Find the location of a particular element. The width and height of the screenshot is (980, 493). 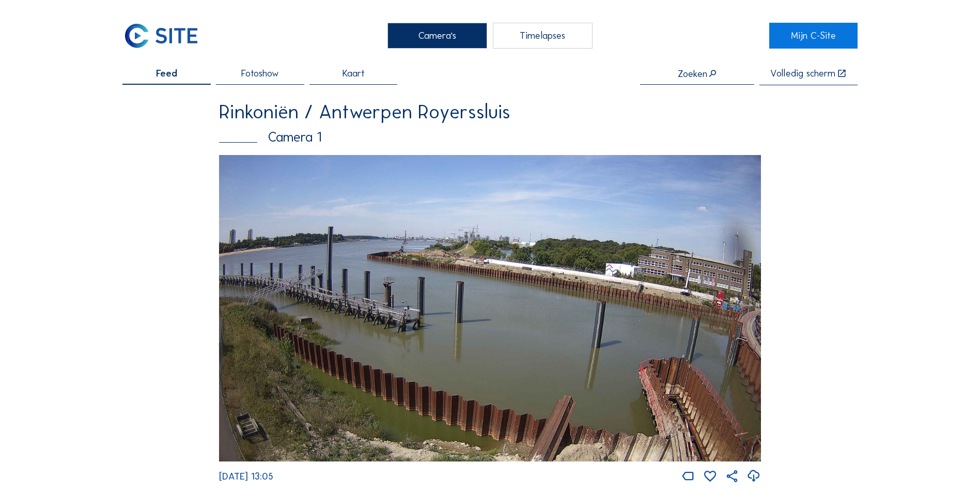

div: Timelapses is located at coordinates (542, 35).